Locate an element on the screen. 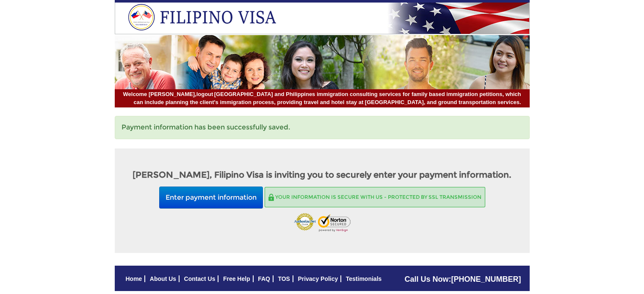 This screenshot has height=294, width=644. a: FAQ is located at coordinates (264, 279).